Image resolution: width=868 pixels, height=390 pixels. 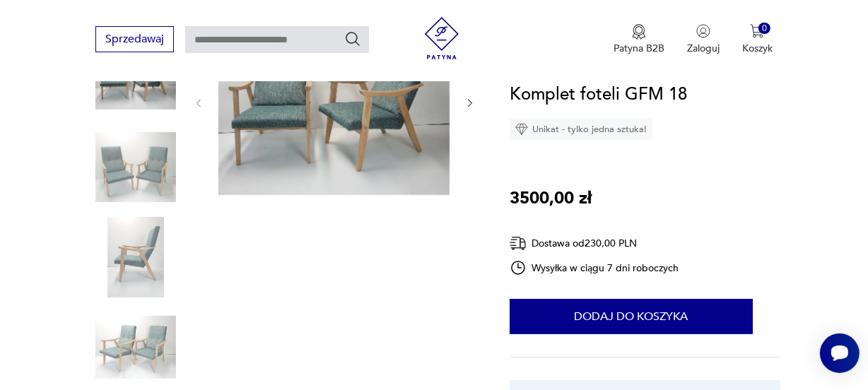 I want to click on div: 0, so click(x=765, y=28).